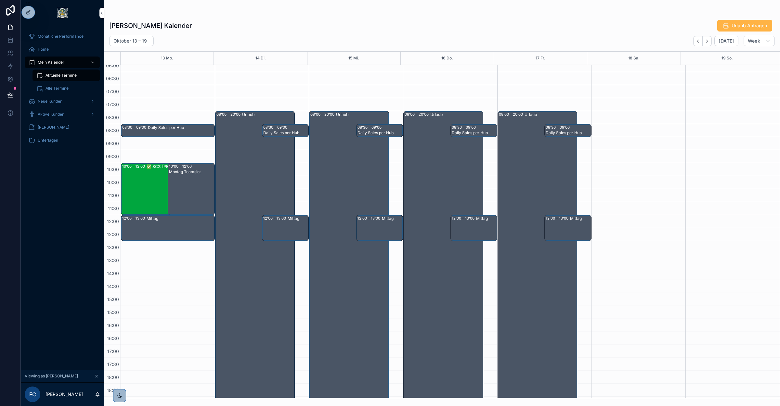 This screenshot has height=406, width=780. What do you see at coordinates (113, 390) in the screenshot?
I see `span: 18:30` at bounding box center [113, 390].